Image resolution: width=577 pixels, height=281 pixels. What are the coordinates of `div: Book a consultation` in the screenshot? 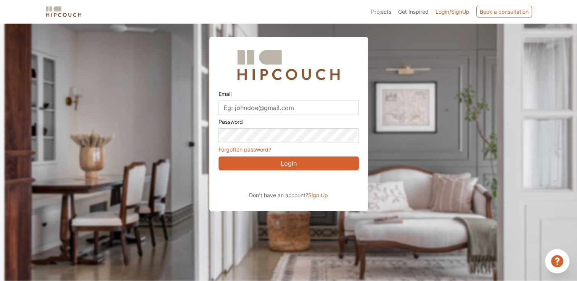 It's located at (504, 11).